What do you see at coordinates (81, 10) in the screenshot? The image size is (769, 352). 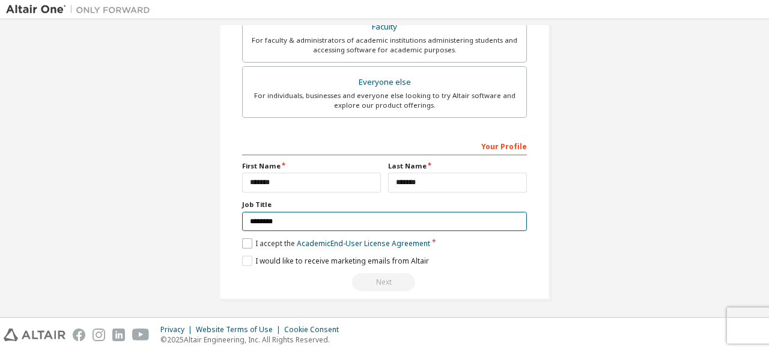 I see `img: Altair One` at bounding box center [81, 10].